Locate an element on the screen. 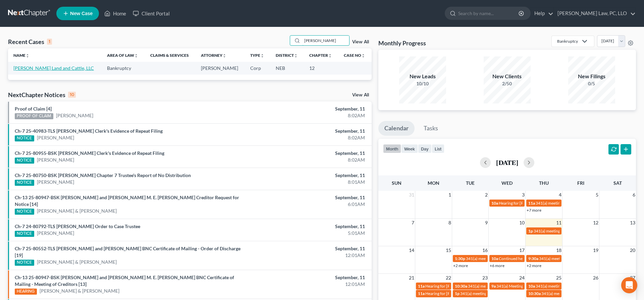  a: Nameunfold_more is located at coordinates (22, 55).